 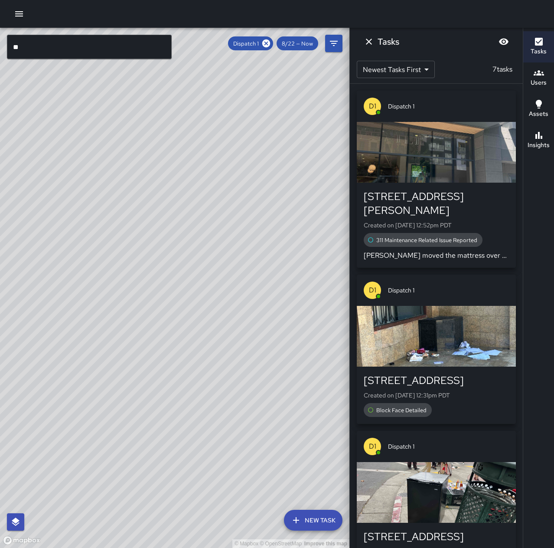 I want to click on h6: Assets, so click(x=538, y=114).